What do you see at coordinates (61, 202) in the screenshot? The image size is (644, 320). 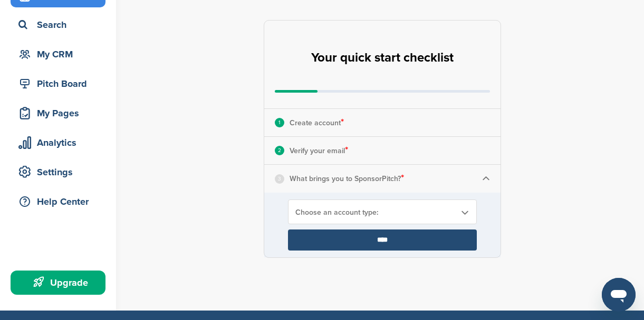 I see `div: Help Center` at bounding box center [61, 202].